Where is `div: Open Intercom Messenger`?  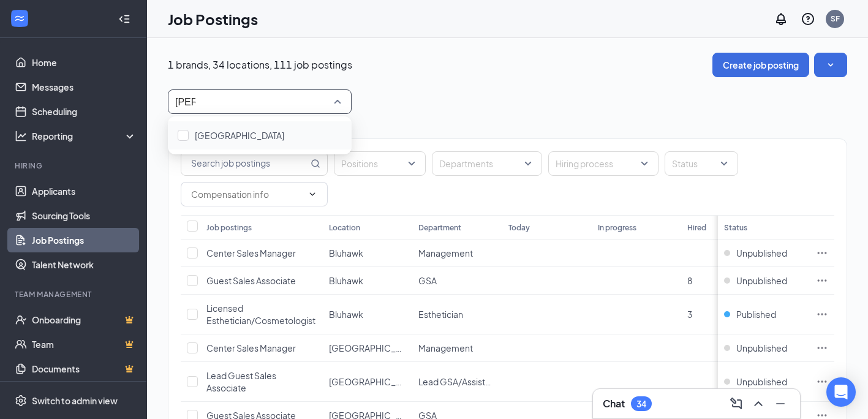
div: Open Intercom Messenger is located at coordinates (841, 392).